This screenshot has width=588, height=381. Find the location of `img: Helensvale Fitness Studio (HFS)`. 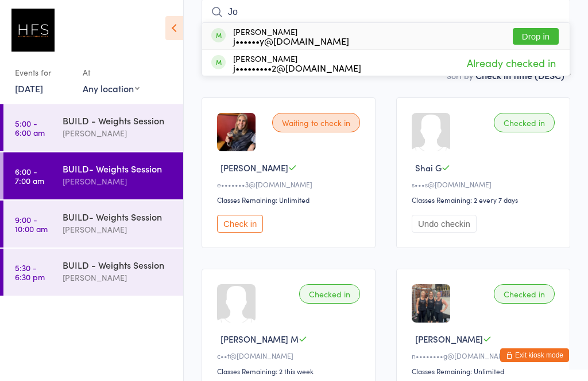

img: Helensvale Fitness Studio (HFS) is located at coordinates (33, 30).